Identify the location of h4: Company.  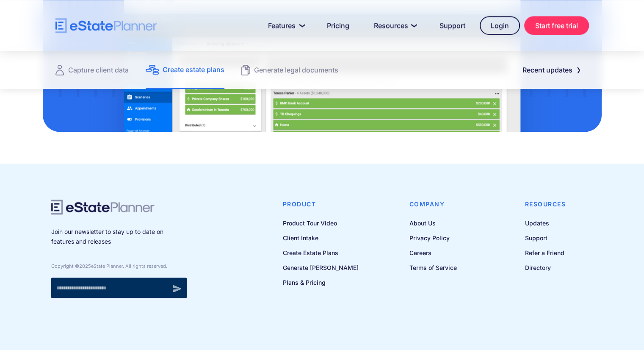
(433, 205).